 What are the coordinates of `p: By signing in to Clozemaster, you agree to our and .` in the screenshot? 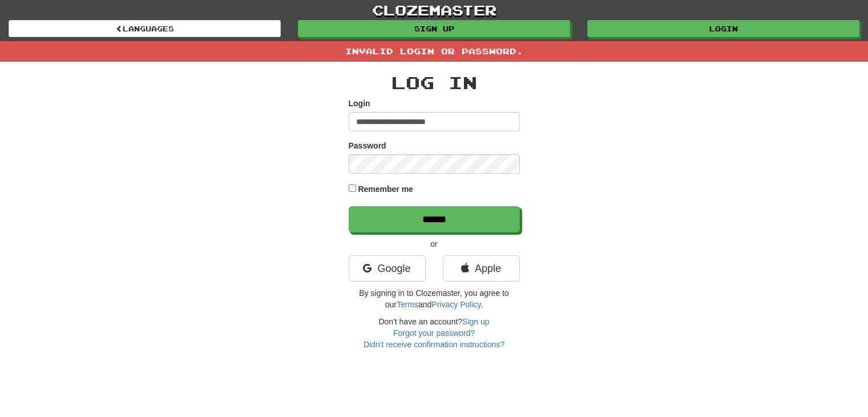 It's located at (434, 298).